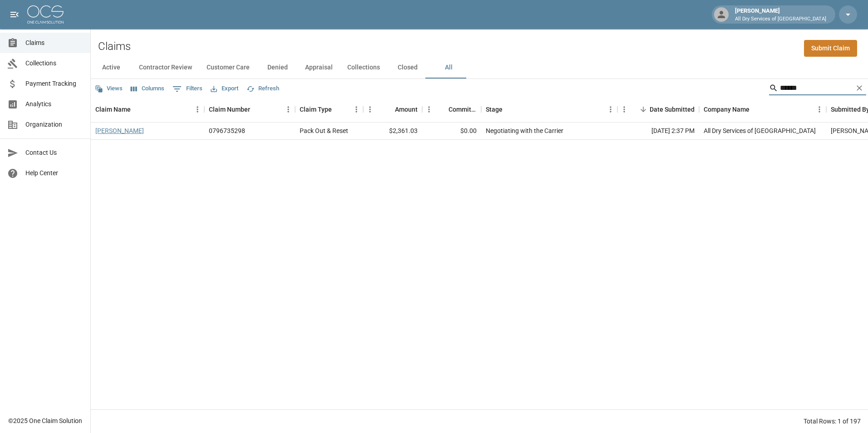  What do you see at coordinates (54, 104) in the screenshot?
I see `span: Analytics` at bounding box center [54, 104].